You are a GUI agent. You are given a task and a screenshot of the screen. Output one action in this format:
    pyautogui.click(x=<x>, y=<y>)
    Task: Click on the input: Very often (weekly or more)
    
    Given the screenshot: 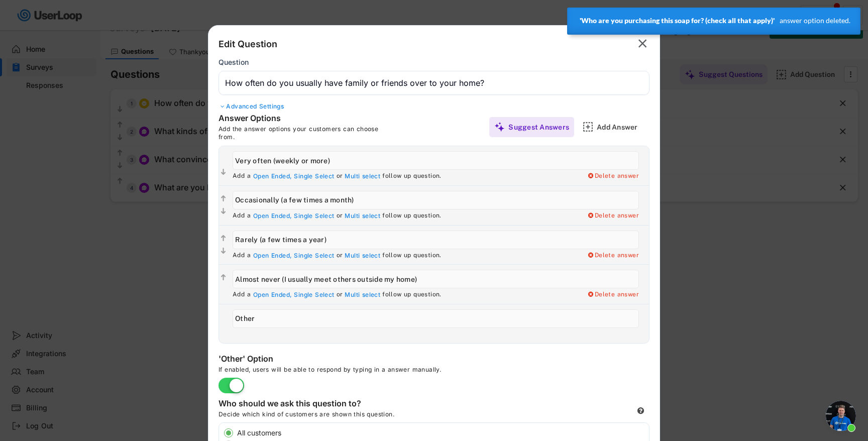 What is the action you would take?
    pyautogui.click(x=435, y=160)
    